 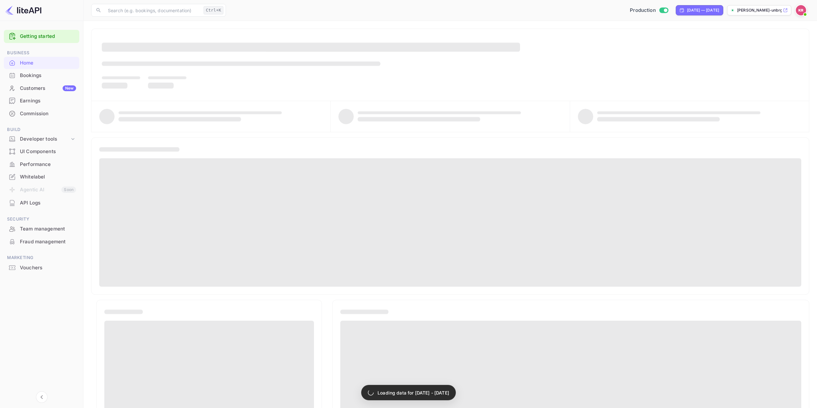 What do you see at coordinates (41, 63) in the screenshot?
I see `a: Home` at bounding box center [41, 63].